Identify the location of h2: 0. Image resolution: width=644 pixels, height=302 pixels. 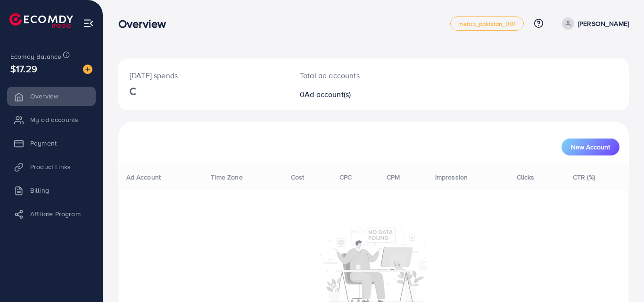
(352, 94).